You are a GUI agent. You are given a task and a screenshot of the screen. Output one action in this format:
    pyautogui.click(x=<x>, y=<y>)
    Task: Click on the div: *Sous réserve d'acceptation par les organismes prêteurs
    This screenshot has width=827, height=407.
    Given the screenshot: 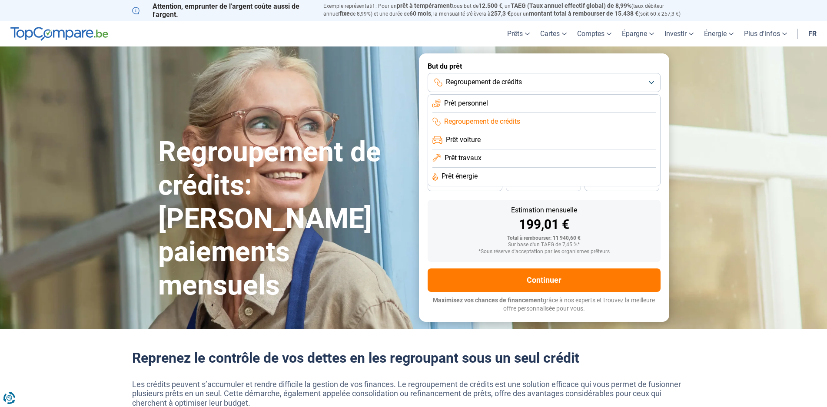 What is the action you would take?
    pyautogui.click(x=544, y=252)
    